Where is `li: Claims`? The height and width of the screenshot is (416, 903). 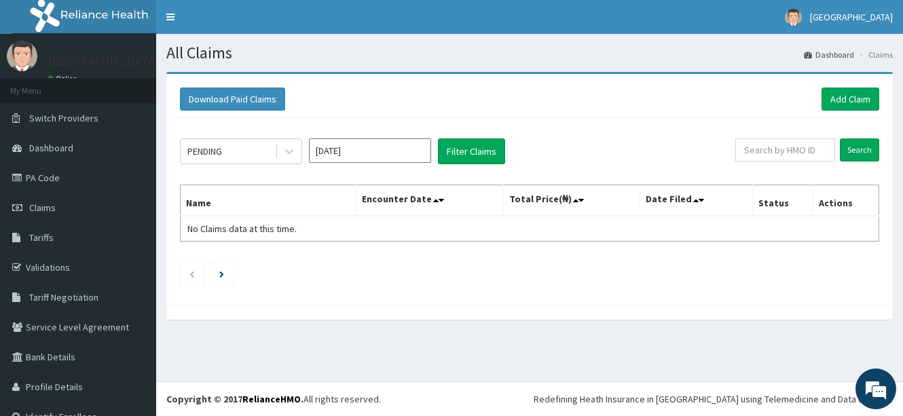
li: Claims is located at coordinates (874, 54).